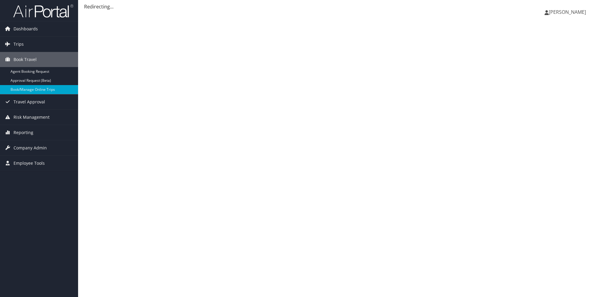  Describe the element at coordinates (32, 117) in the screenshot. I see `span: Risk Management` at that location.